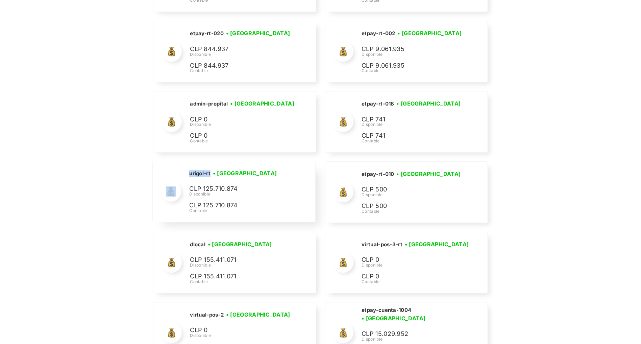 The width and height of the screenshot is (641, 344). I want to click on h2: etpay-cuenta-1004, so click(386, 310).